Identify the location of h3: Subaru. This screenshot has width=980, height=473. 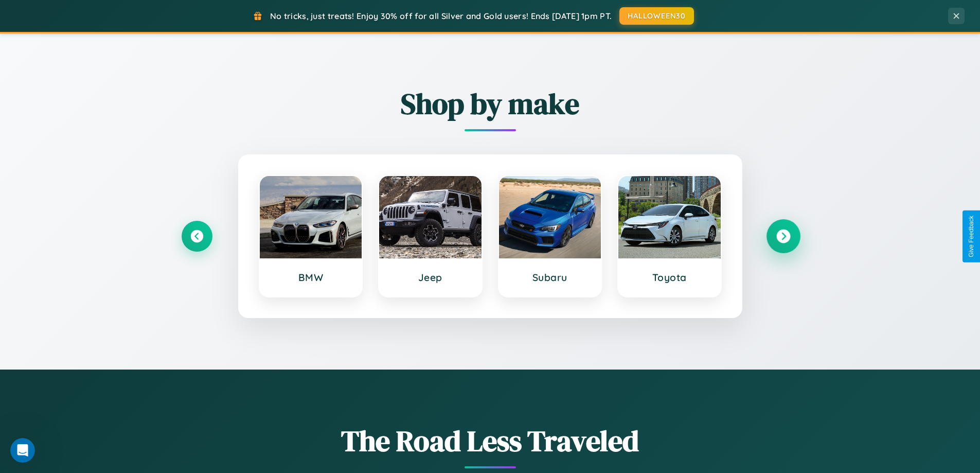
(550, 277).